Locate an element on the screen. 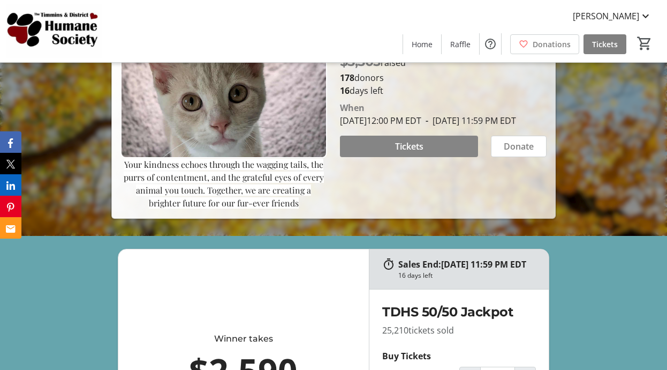 Image resolution: width=667 pixels, height=370 pixels. a: Tickets is located at coordinates (605, 44).